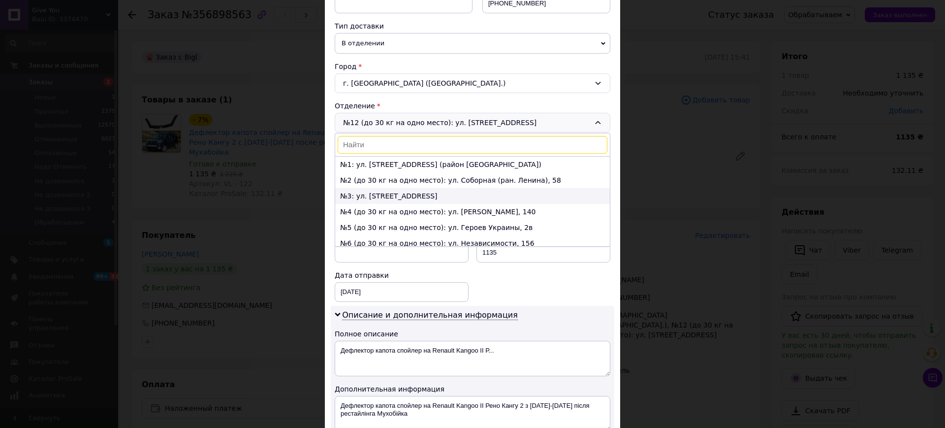 The image size is (945, 428). I want to click on span: Описание и дополнительная информация, so click(430, 315).